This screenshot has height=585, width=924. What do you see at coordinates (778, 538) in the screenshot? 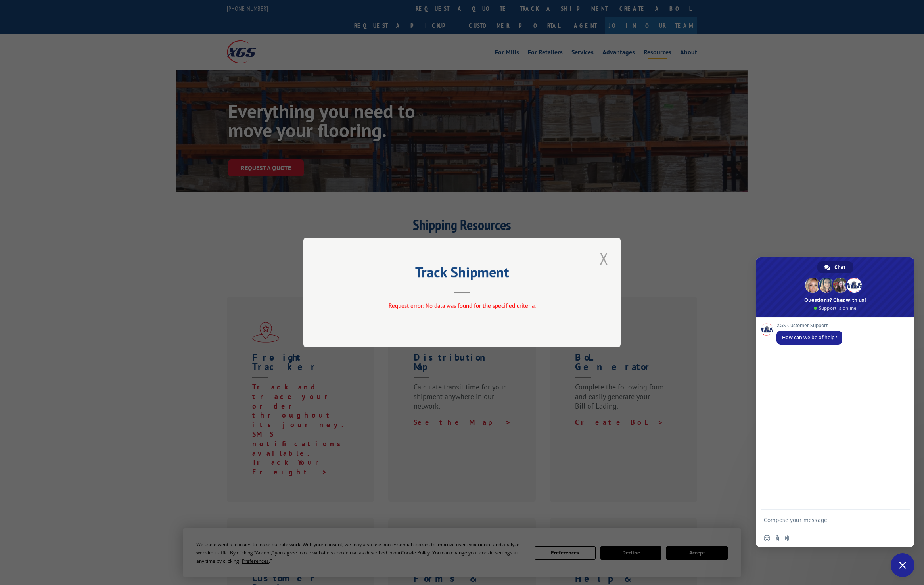
I see `span: Send a file` at bounding box center [778, 538].